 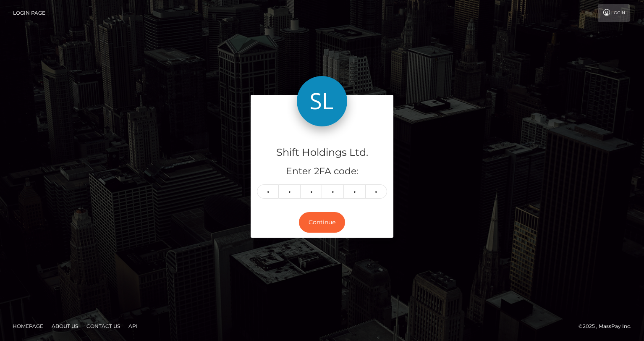 What do you see at coordinates (322, 171) in the screenshot?
I see `h5: Enter 2FA code:` at bounding box center [322, 171].